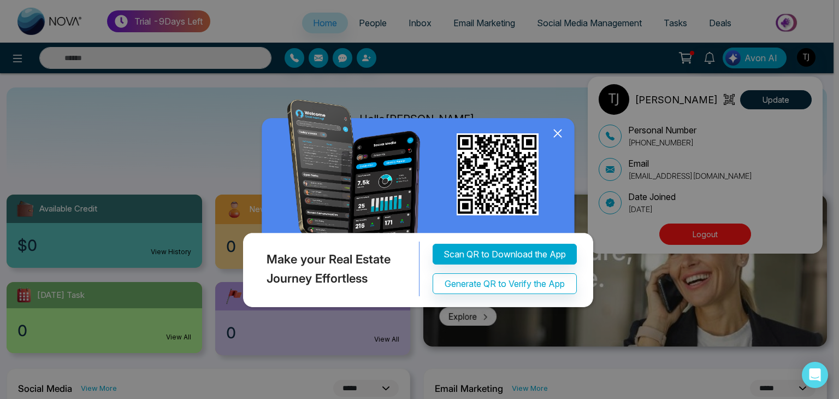 This screenshot has height=399, width=839. What do you see at coordinates (330, 269) in the screenshot?
I see `div: Make your Real Estate Journey Effortless` at bounding box center [330, 269].